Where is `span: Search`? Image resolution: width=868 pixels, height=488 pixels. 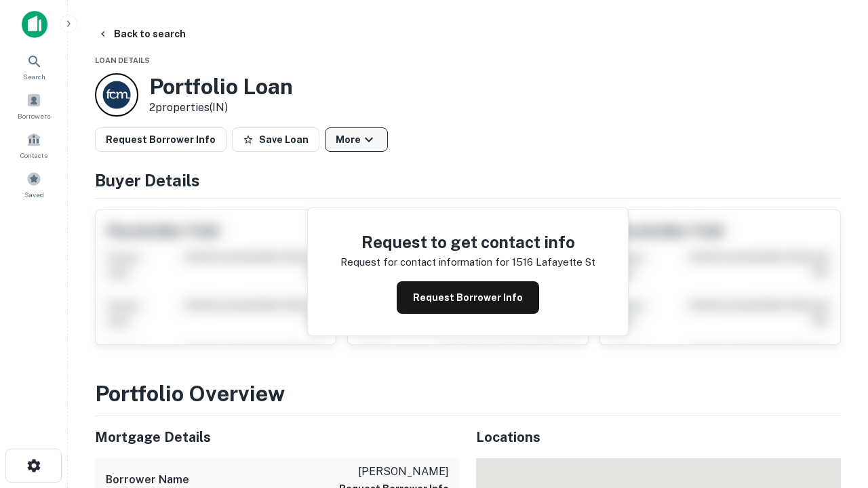 span: Search is located at coordinates (34, 77).